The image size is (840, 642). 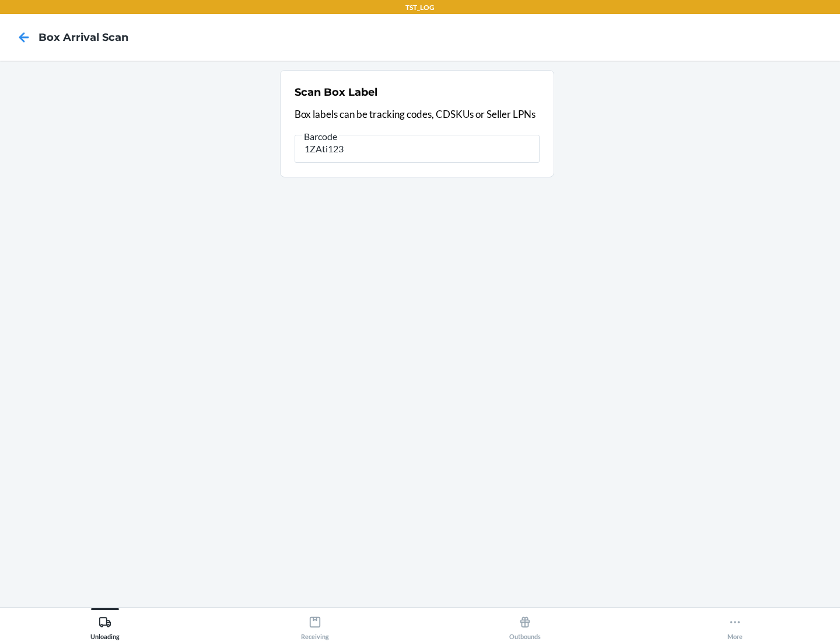 I want to click on p: TST_LOG, so click(x=420, y=8).